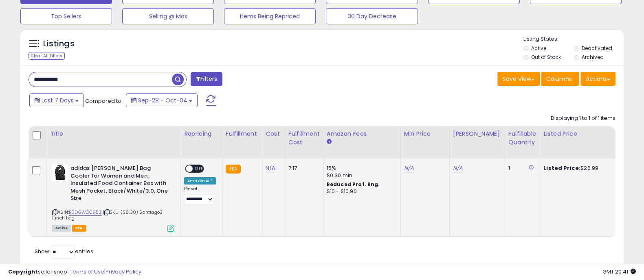 The height and width of the screenshot is (280, 644). I want to click on div: Amazon Fees, so click(361, 134).